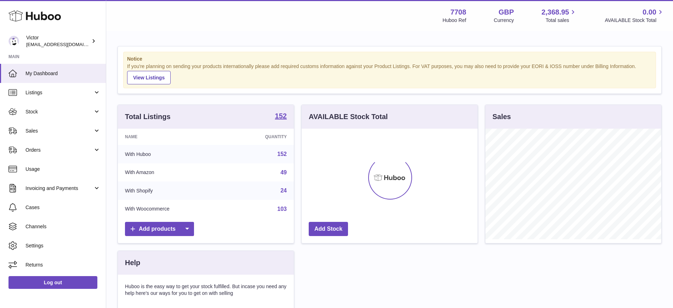  I want to click on a: Add products, so click(159, 229).